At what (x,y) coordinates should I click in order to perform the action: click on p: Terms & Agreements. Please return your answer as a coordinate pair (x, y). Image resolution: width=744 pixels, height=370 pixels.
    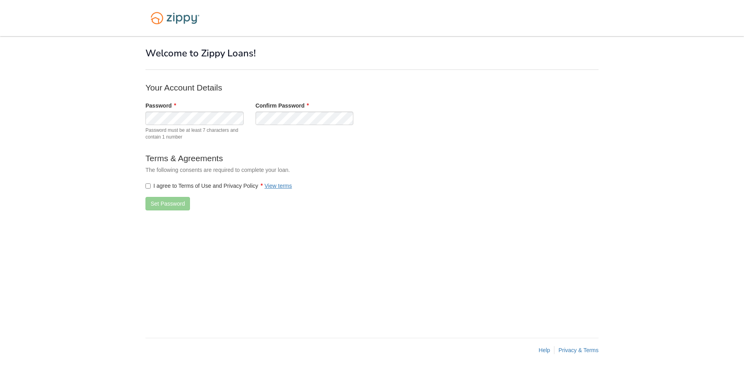
    Looking at the image, I should click on (304, 158).